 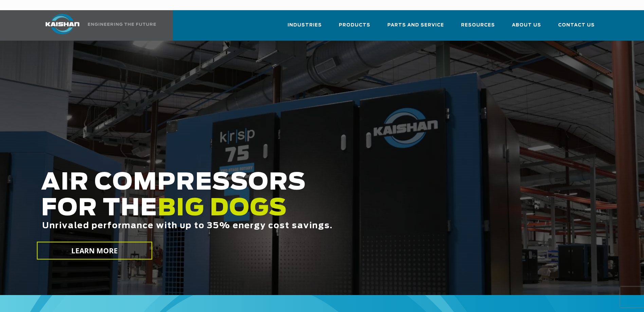 What do you see at coordinates (577, 28) in the screenshot?
I see `a: Contact Us` at bounding box center [577, 28].